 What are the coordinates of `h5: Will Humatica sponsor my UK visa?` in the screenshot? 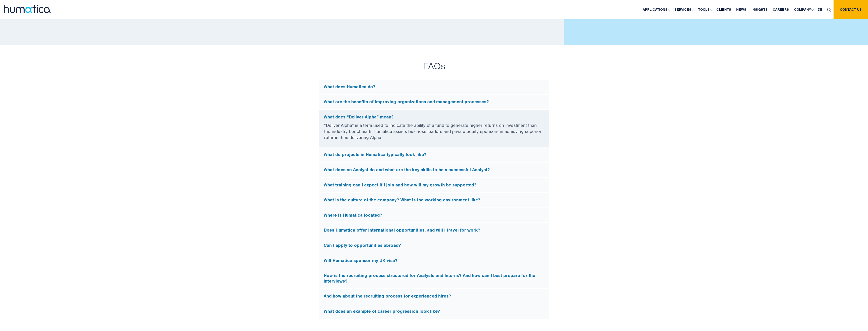 It's located at (434, 261).